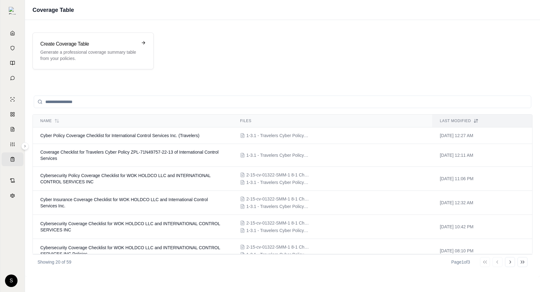  What do you see at coordinates (130, 251) in the screenshot?
I see `span: Cybersecurity Coverage Checklist for WOK HOLDCO LLC and INTERNATIONAL CONTROL SERVICES INC Policies` at bounding box center [130, 251].